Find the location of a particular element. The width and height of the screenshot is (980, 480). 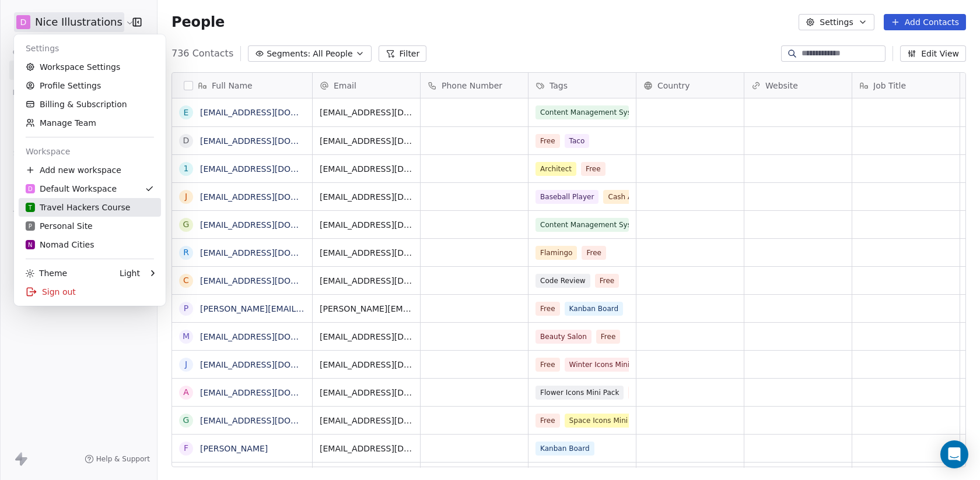

div: Travel Hackers Course is located at coordinates (78, 208).